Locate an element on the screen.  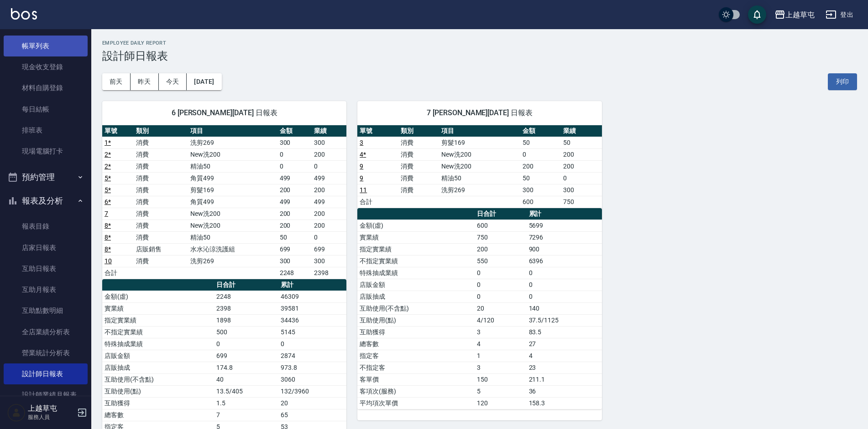
td: 店販抽成 is located at coordinates (416, 297).